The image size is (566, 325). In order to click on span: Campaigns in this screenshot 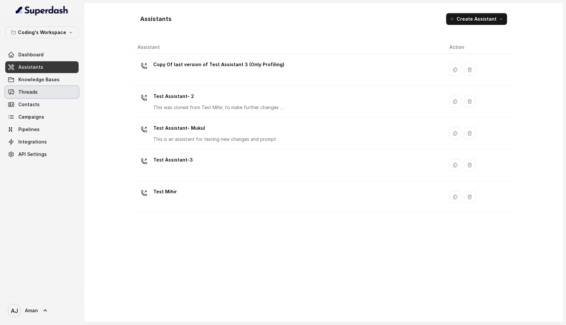, I will do `click(31, 117)`.